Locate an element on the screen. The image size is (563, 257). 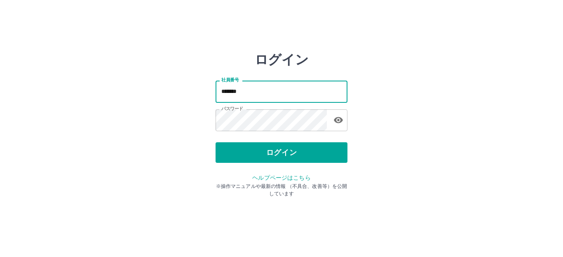
button: ログイン is located at coordinates (281, 153).